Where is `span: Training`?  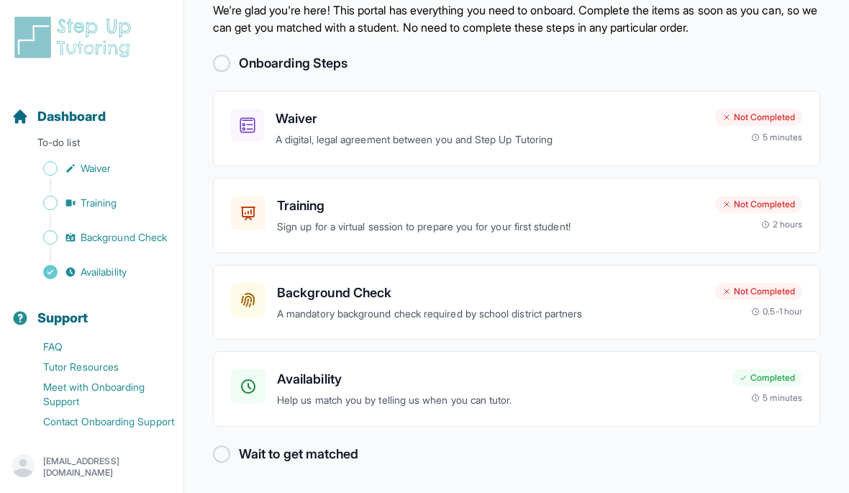 span: Training is located at coordinates (99, 203).